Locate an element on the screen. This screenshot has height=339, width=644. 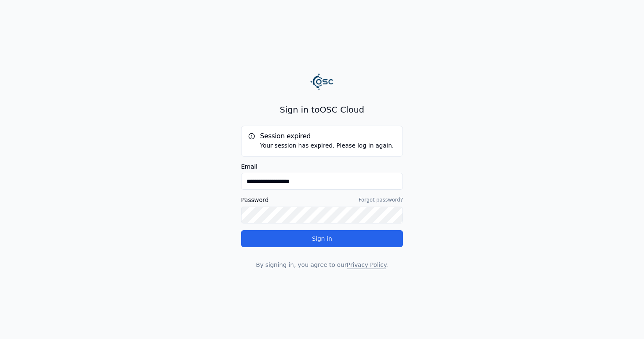
button: Sign in is located at coordinates (322, 239).